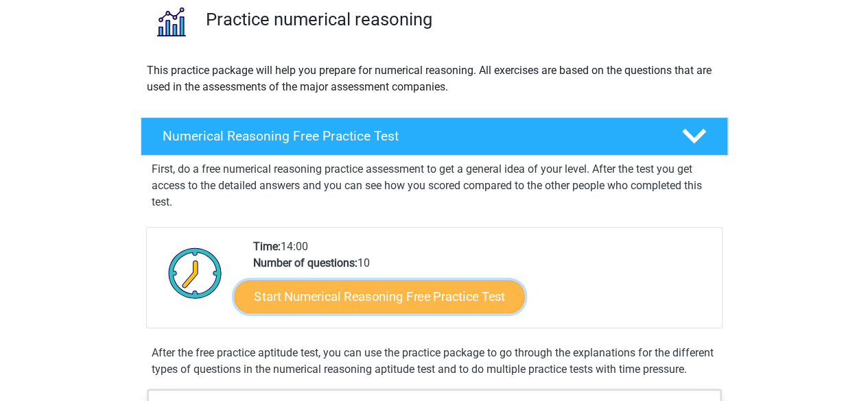 The width and height of the screenshot is (868, 401). What do you see at coordinates (434, 136) in the screenshot?
I see `a: Numerical Reasoning Free Practice Test` at bounding box center [434, 136].